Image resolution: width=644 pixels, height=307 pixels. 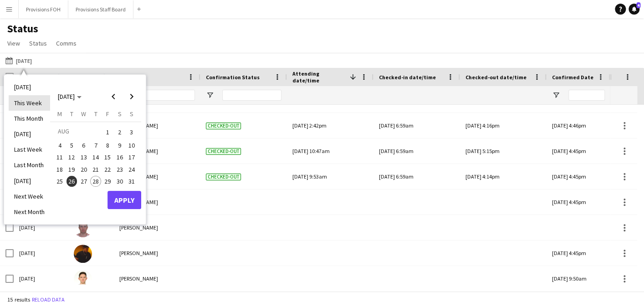 I want to click on button: 12-08-2025, so click(x=72, y=157).